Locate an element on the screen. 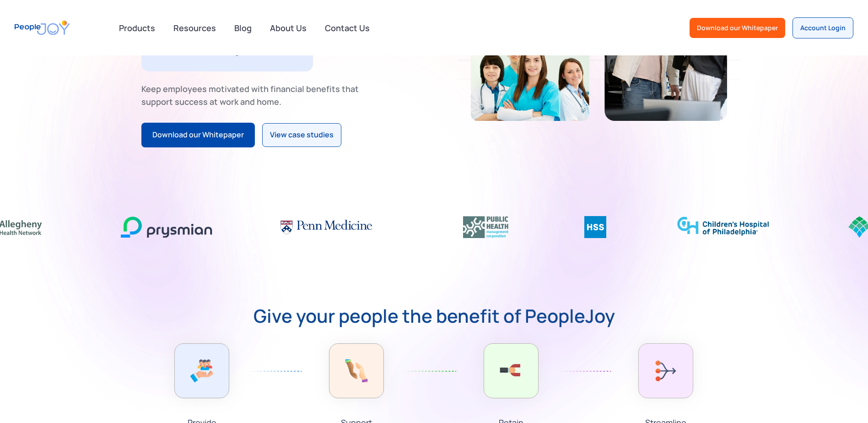 The width and height of the screenshot is (868, 423). a: Resources is located at coordinates (194, 28).